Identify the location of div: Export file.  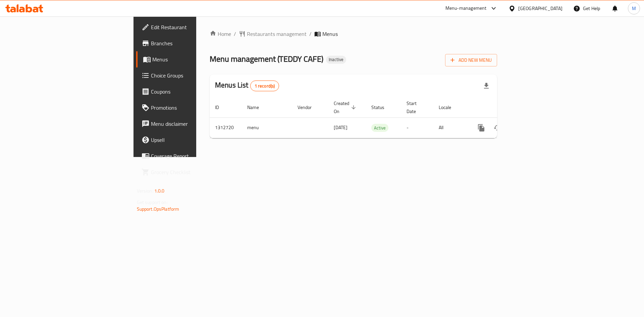
(486, 86).